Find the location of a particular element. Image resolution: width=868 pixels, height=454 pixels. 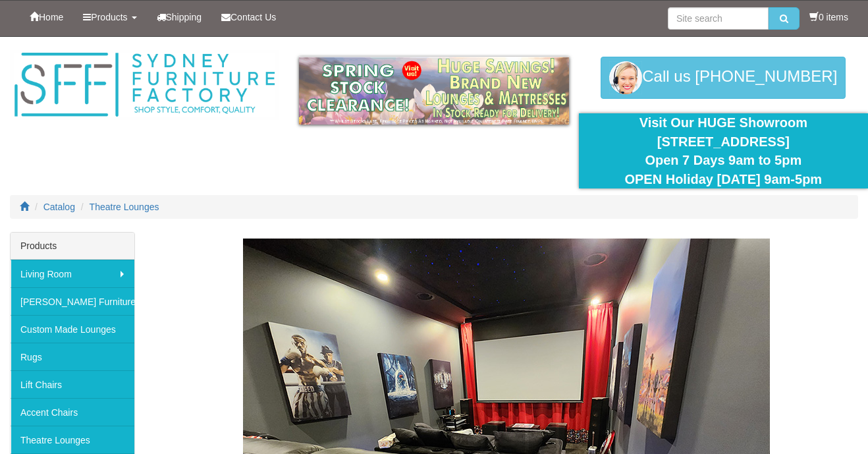

span: Home is located at coordinates (51, 17).